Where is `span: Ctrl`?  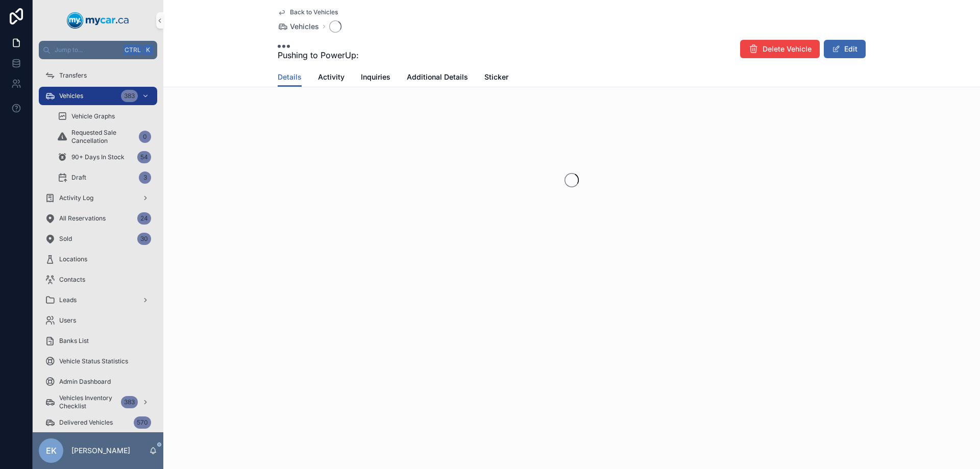 span: Ctrl is located at coordinates (133, 50).